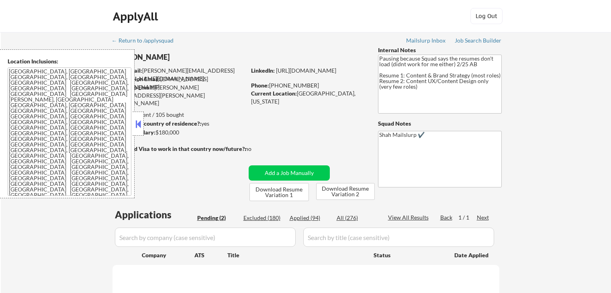 The width and height of the screenshot is (611, 293). Describe the element at coordinates (426, 41) in the screenshot. I see `div: Mailslurp Inbox` at that location.